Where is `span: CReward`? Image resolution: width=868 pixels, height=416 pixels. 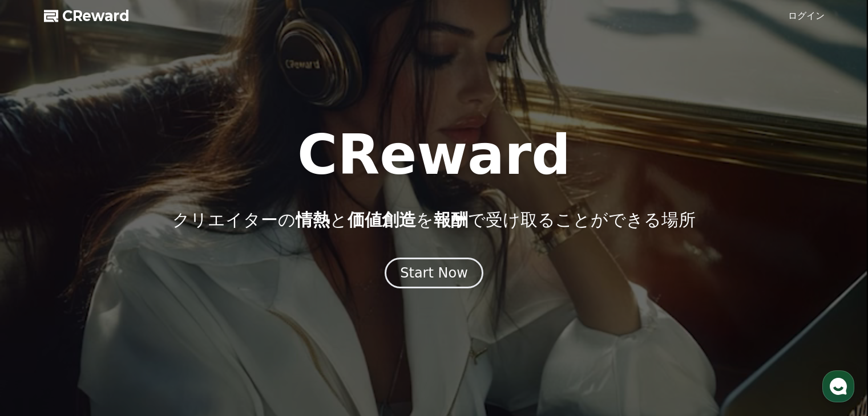 span: CReward is located at coordinates (95, 16).